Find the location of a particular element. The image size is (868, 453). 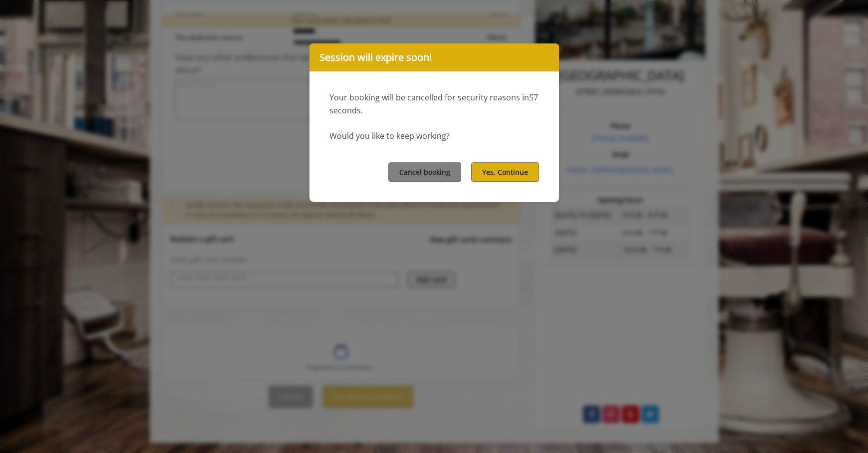

span: s. is located at coordinates (360, 111).